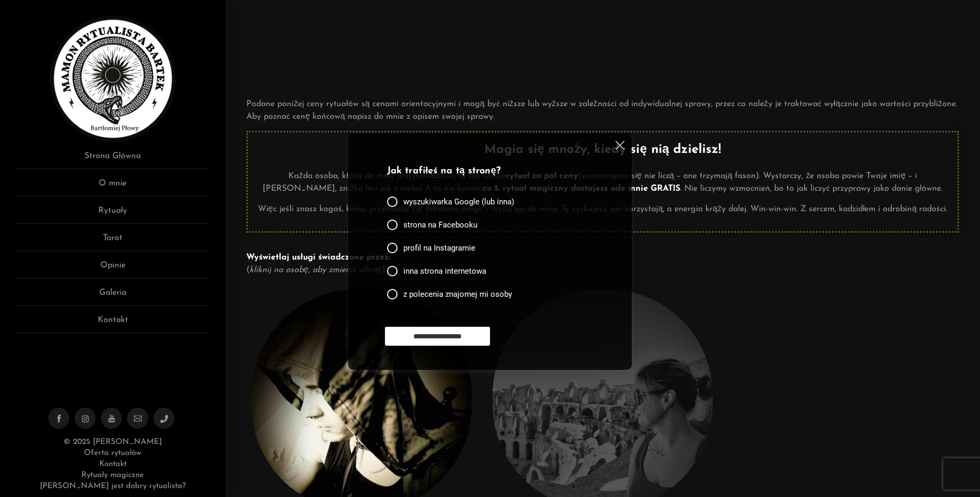 This screenshot has width=980, height=497. Describe the element at coordinates (318, 257) in the screenshot. I see `strong: Wyświetlaj usługi świadczone przez:` at that location.